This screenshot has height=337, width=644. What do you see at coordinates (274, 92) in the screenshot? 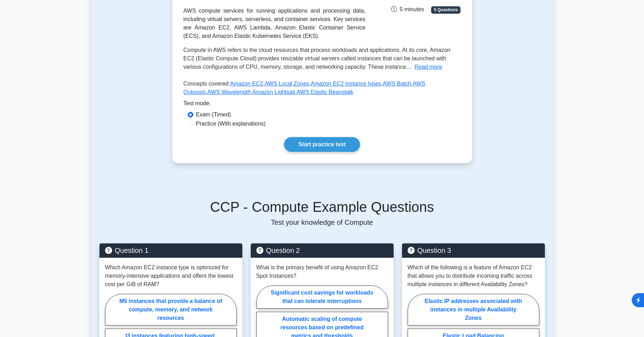
I see `a: Amazon Lightsail` at bounding box center [274, 92].